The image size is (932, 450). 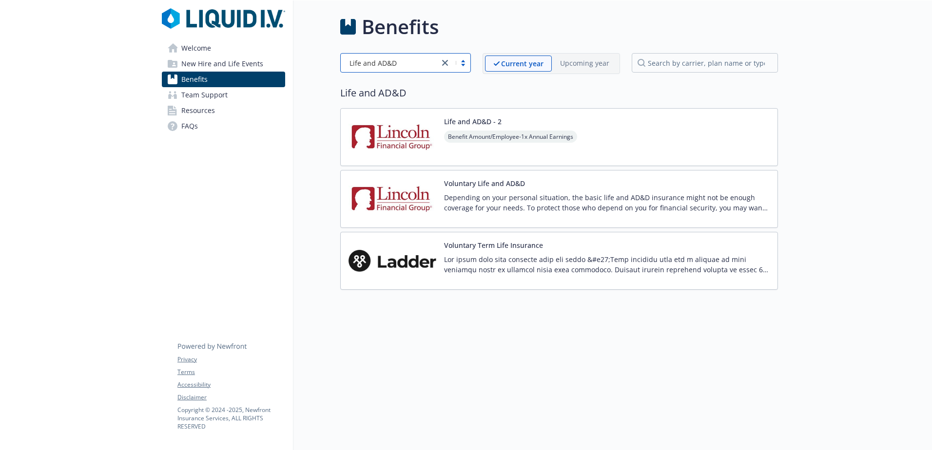 I want to click on img: Ladder carrier logo, so click(x=392, y=261).